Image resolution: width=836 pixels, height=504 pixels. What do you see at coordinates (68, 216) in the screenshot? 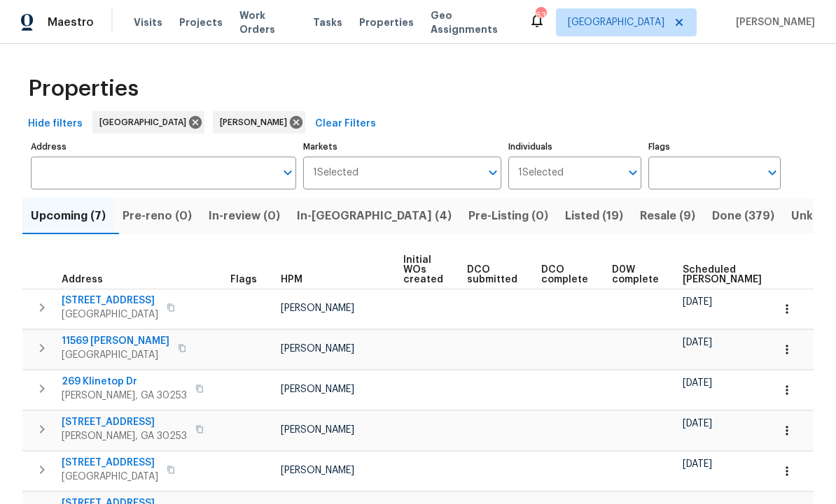
I see `span: Upcoming (7)` at bounding box center [68, 216].